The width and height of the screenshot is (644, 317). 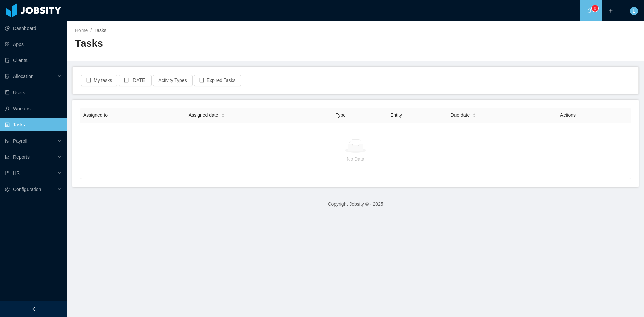 What do you see at coordinates (81, 30) in the screenshot?
I see `a: Home` at bounding box center [81, 30].